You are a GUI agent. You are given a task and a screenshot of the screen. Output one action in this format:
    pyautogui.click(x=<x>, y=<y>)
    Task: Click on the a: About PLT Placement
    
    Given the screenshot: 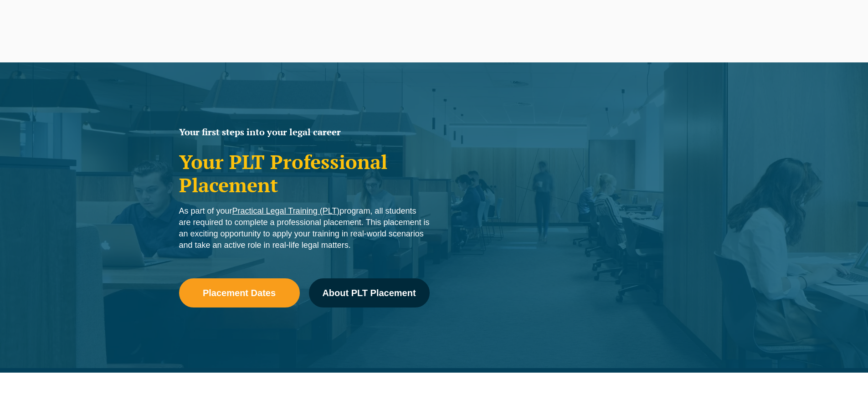 What is the action you would take?
    pyautogui.click(x=369, y=293)
    